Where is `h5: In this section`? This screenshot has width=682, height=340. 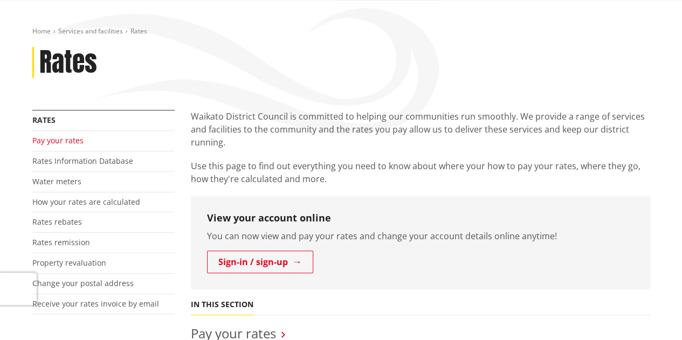
h5: In this section is located at coordinates (222, 305).